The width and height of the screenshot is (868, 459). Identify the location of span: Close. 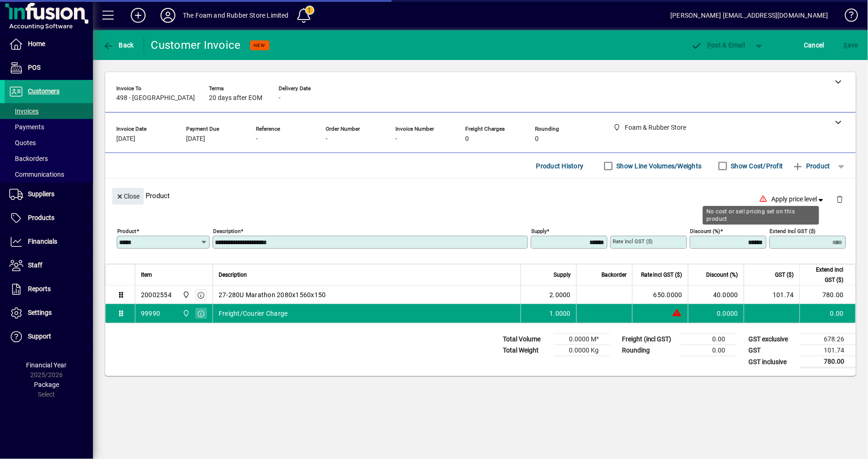
(128, 196).